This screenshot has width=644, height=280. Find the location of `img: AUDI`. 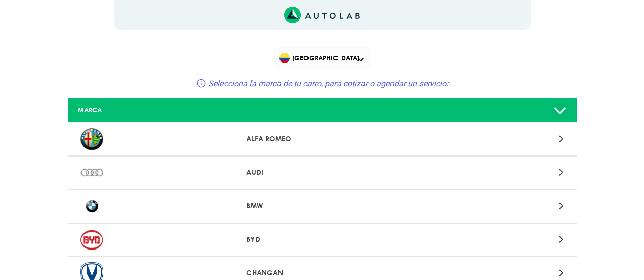

img: AUDI is located at coordinates (91, 173).